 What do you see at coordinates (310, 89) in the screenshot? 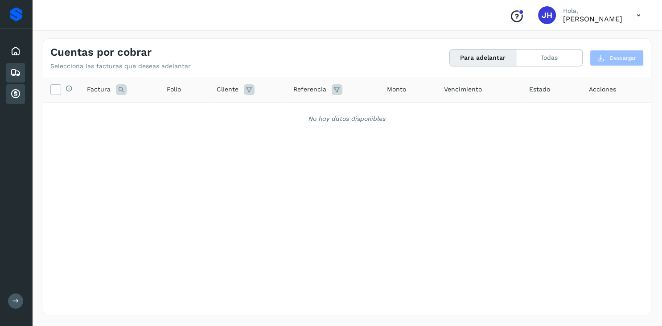
I see `span: Referencia` at bounding box center [310, 89].